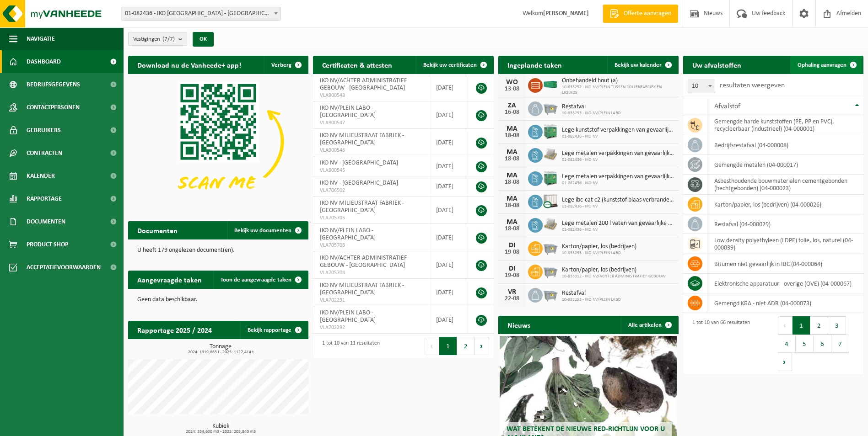 Image resolution: width=868 pixels, height=436 pixels. I want to click on a: Bekijk rapportage, so click(273, 331).